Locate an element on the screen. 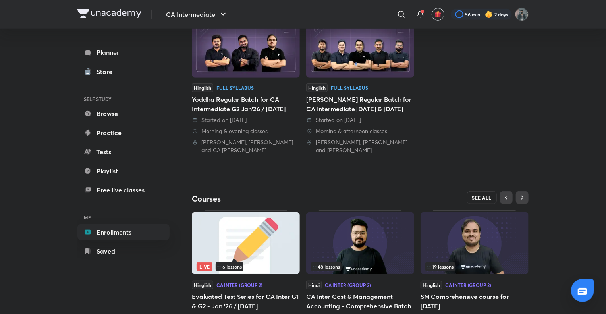 The height and width of the screenshot is (314, 606). a: Saved is located at coordinates (124, 251).